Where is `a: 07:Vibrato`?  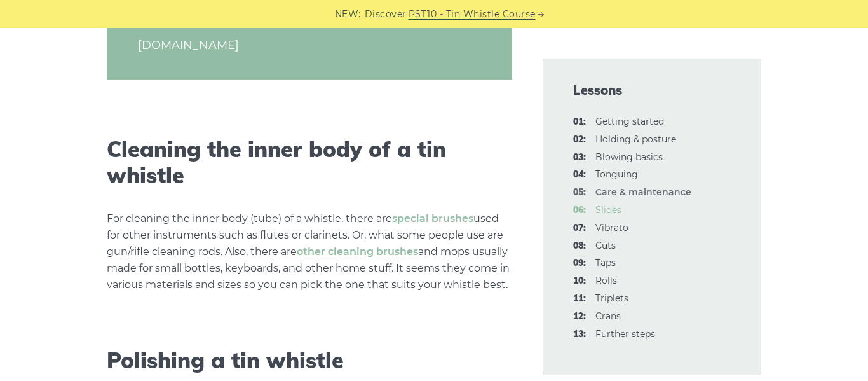
a: 07:Vibrato is located at coordinates (612, 228).